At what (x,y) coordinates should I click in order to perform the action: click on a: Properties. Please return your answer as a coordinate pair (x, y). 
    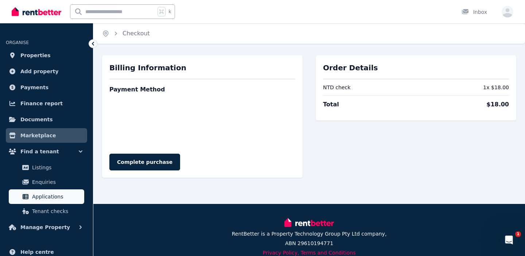
    Looking at the image, I should click on (46, 55).